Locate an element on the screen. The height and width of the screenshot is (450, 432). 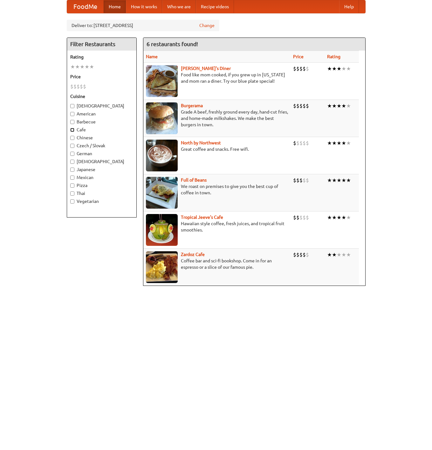
input: Thai is located at coordinates (72, 193).